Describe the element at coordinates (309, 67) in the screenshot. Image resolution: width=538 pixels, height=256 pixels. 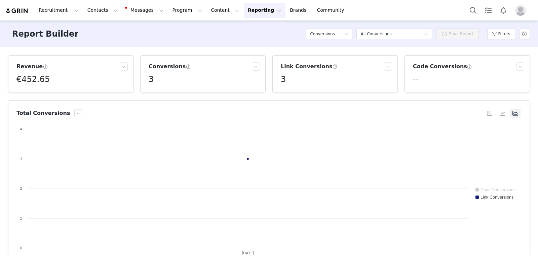
I see `h3: Link Conversions` at that location.